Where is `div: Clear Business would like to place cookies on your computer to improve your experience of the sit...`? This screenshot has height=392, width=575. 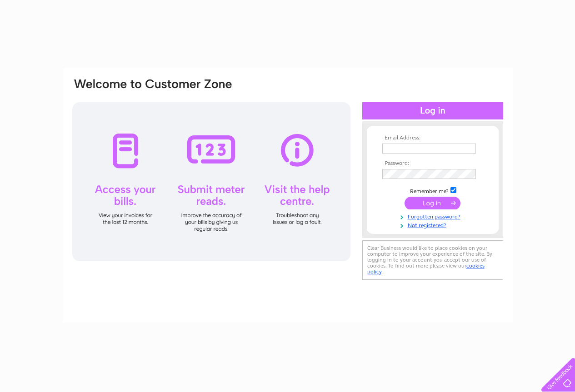 div: Clear Business would like to place cookies on your computer to improve your experience of the sit... is located at coordinates (433, 260).